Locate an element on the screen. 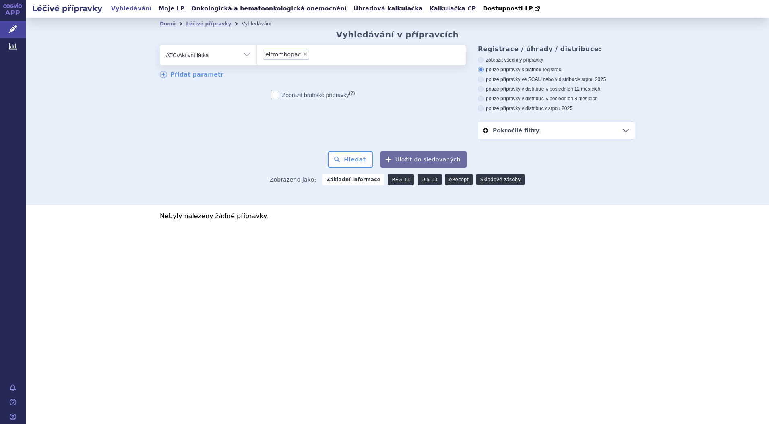 The width and height of the screenshot is (769, 424). a: DIS-13 is located at coordinates (430, 180).